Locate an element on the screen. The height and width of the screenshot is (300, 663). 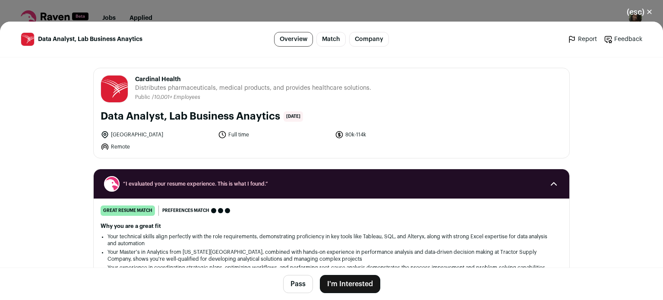
li: Remote is located at coordinates (157, 147).